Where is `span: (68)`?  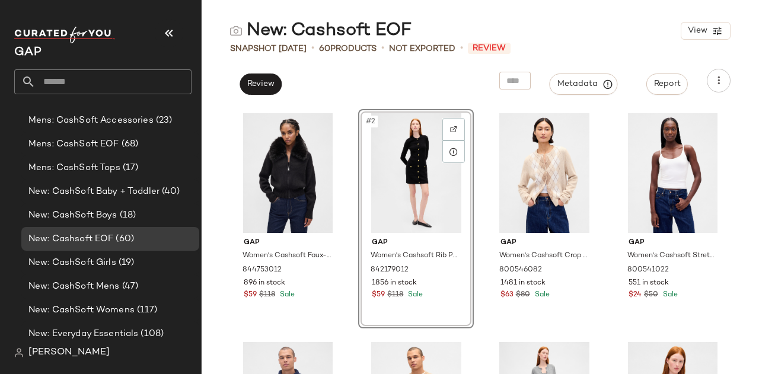
span: (68) is located at coordinates (129, 144).